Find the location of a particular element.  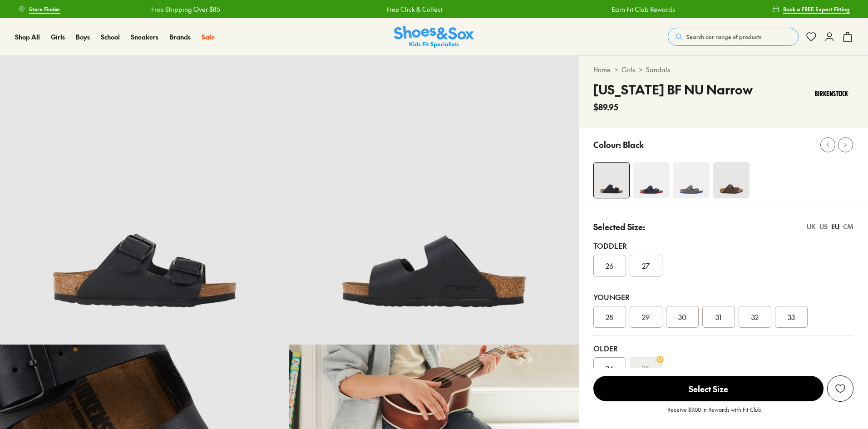

span: 33 is located at coordinates (791, 317).